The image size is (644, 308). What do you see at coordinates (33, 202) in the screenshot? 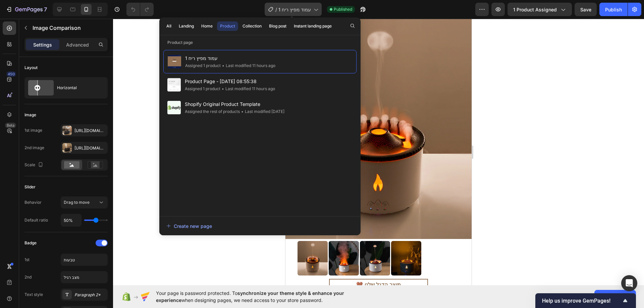
I see `div: Behavior` at bounding box center [33, 202].